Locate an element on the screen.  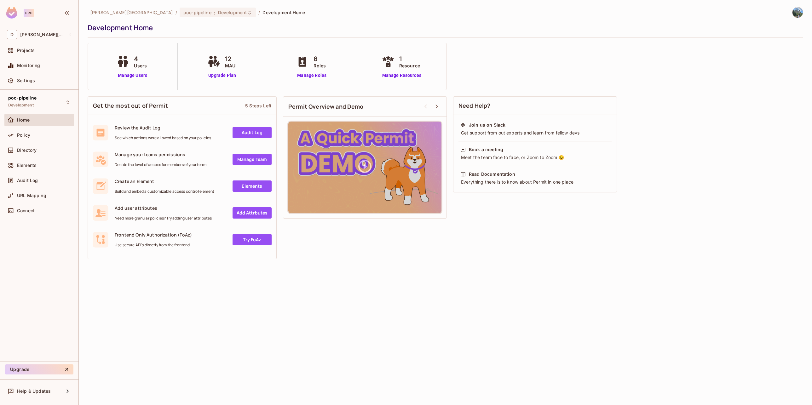
span: See which actions were allowed based on your policies is located at coordinates (163, 138).